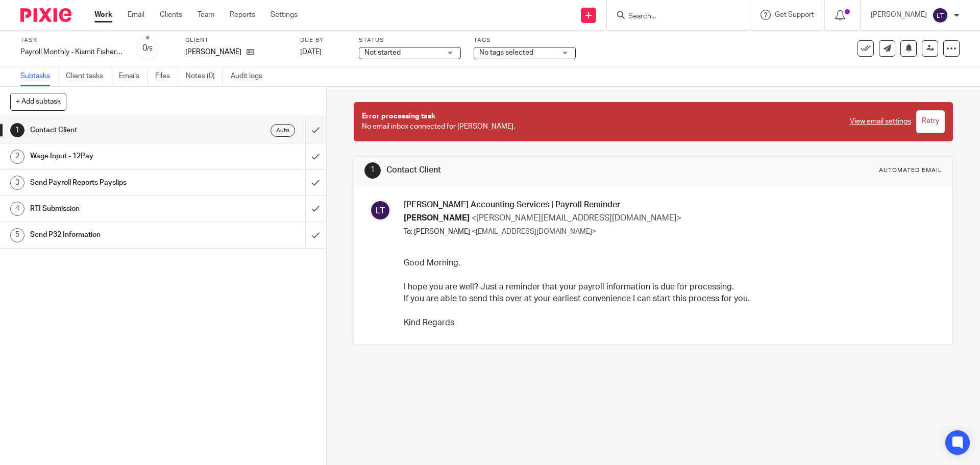 Image resolution: width=980 pixels, height=465 pixels. I want to click on button: + Add subtask, so click(38, 102).